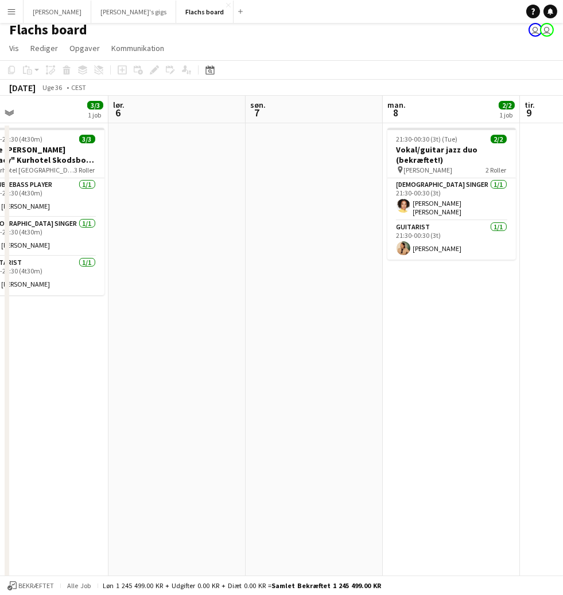  I want to click on span: lør., so click(119, 105).